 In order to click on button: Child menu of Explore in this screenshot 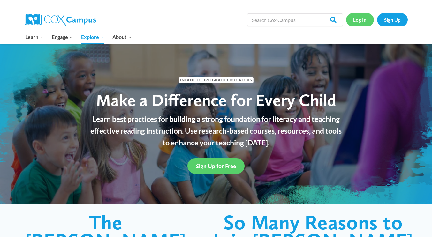, I will do `click(93, 37)`.